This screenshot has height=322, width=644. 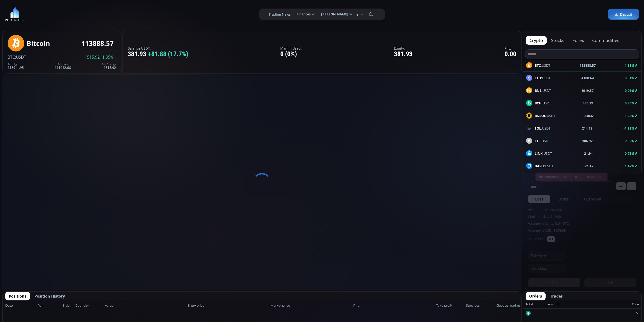 What do you see at coordinates (480, 306) in the screenshot?
I see `span: Stop loss` at bounding box center [480, 306].